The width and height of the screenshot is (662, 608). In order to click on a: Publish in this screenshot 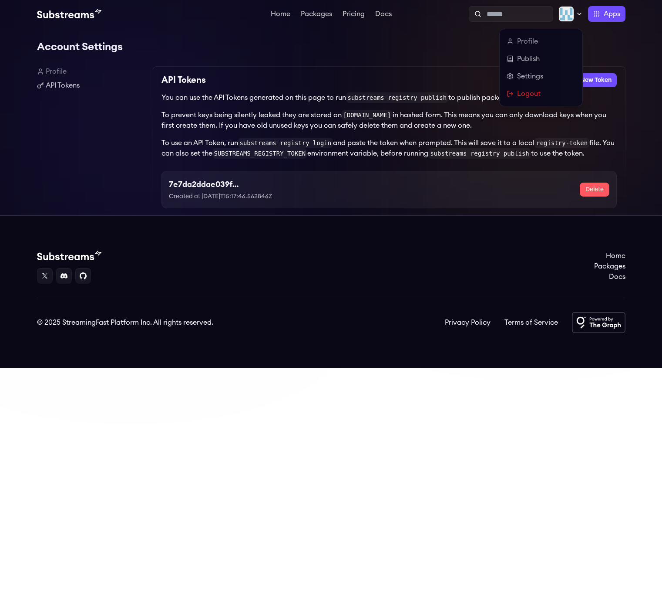, I will do `click(541, 59)`.